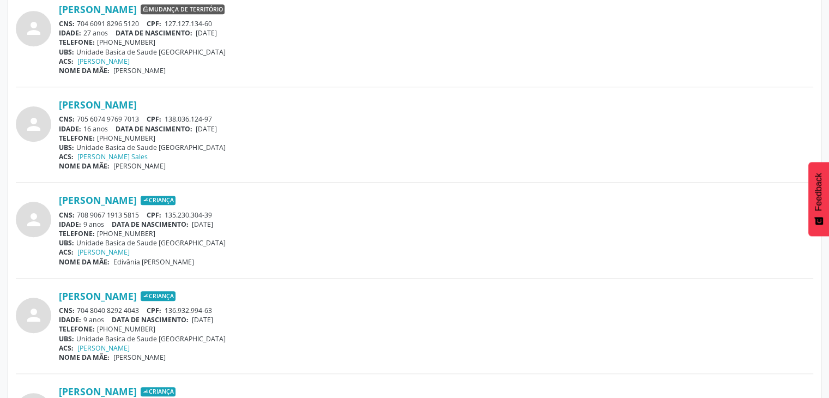  Describe the element at coordinates (188, 310) in the screenshot. I see `span: 136.932.994-63` at that location.